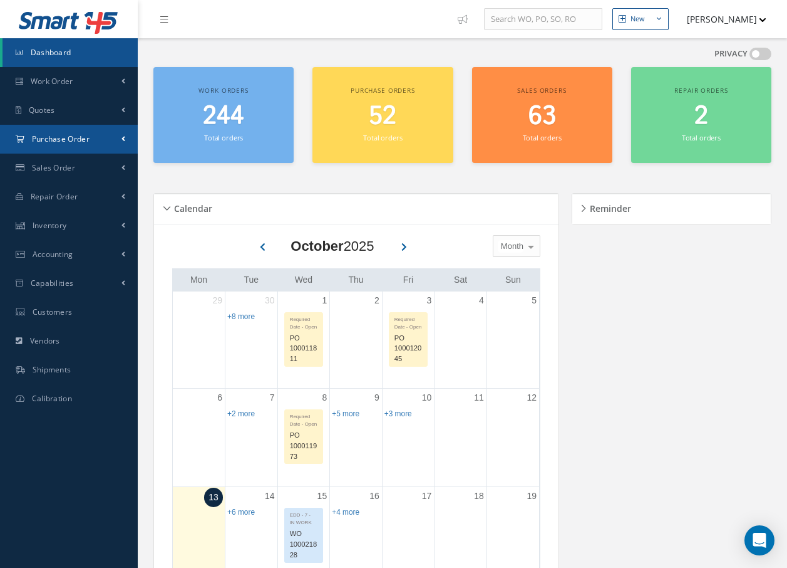 This screenshot has width=787, height=568. What do you see at coordinates (427, 397) in the screenshot?
I see `a: October 10, 2025` at bounding box center [427, 397].